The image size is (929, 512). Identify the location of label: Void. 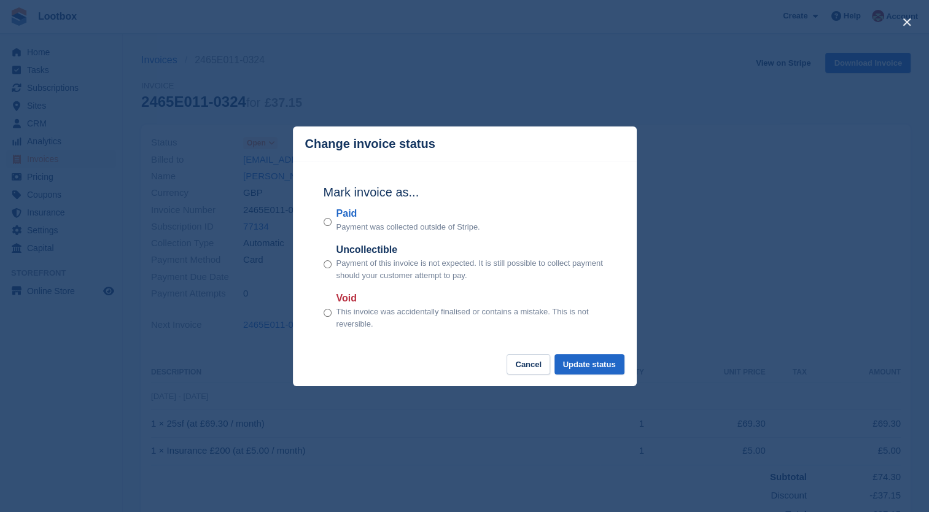
(471, 299).